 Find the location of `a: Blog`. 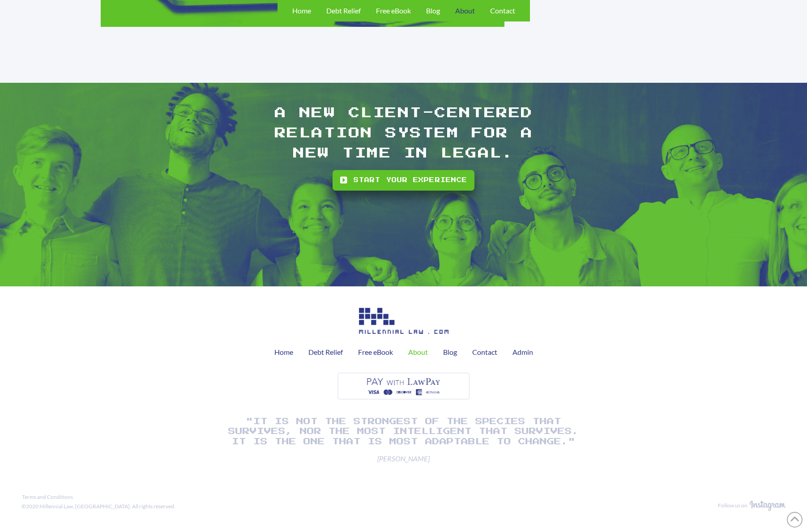

a: Blog is located at coordinates (450, 352).